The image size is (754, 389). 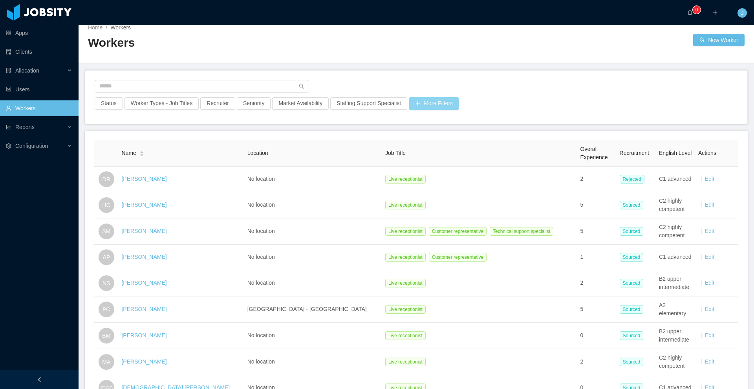 I want to click on td: 0, so click(x=597, y=336).